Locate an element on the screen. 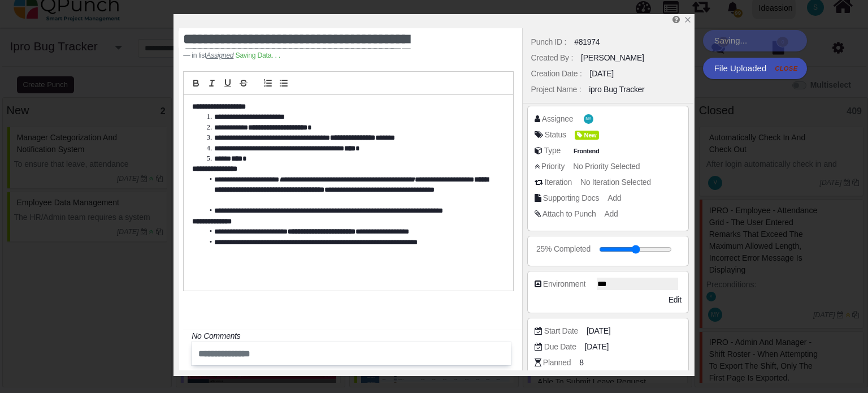 The width and height of the screenshot is (868, 393). div: Environment is located at coordinates (565, 284).